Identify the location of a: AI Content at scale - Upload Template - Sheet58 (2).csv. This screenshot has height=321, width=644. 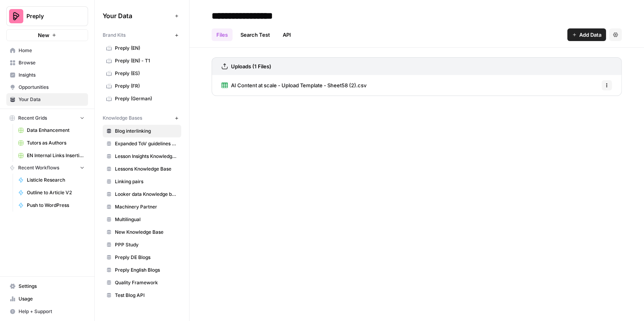
(294, 85).